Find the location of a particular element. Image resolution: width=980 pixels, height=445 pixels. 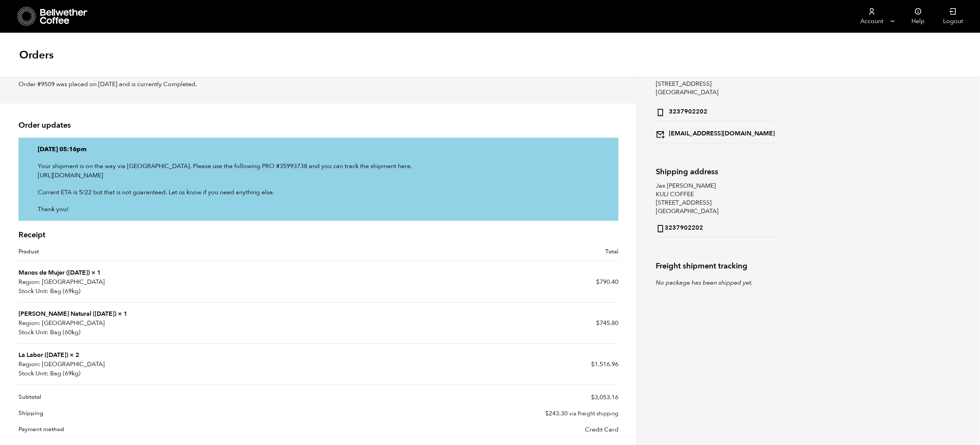

th: Shipping is located at coordinates (168, 413).